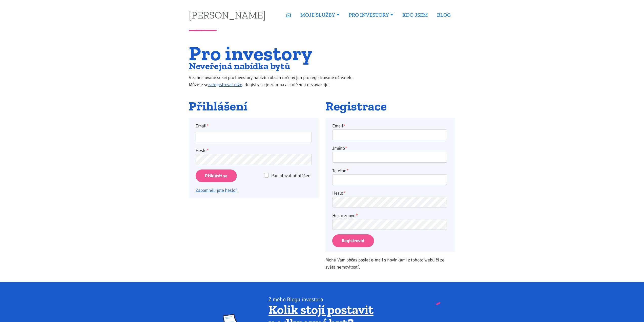  What do you see at coordinates (253, 106) in the screenshot?
I see `h2: Přihlášení` at bounding box center [253, 106].